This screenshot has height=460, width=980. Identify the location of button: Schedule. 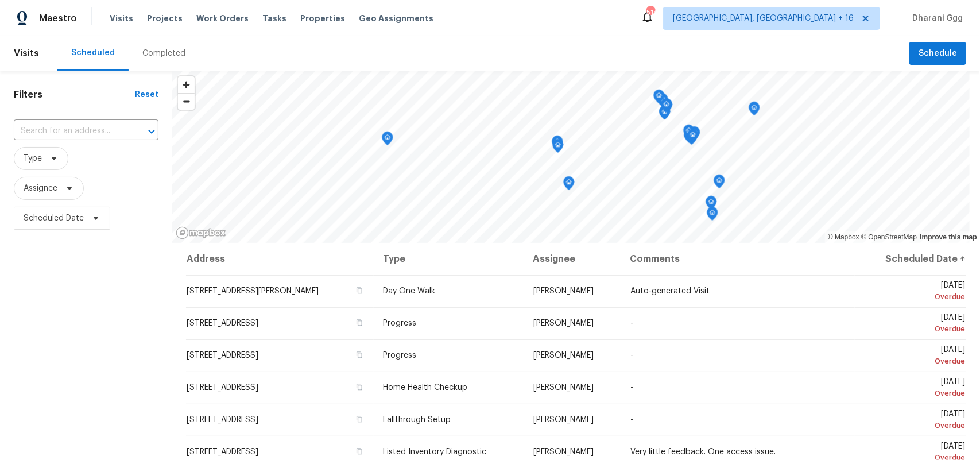
(937, 53).